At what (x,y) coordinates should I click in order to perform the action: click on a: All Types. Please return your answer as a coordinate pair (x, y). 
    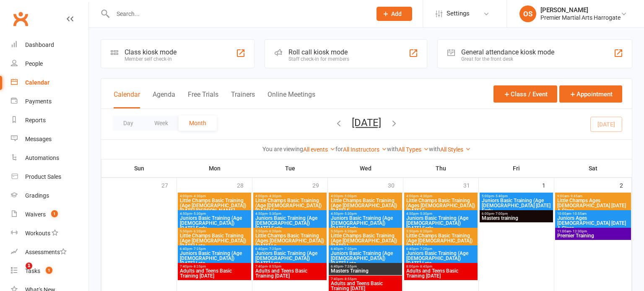
    Looking at the image, I should click on (413, 149).